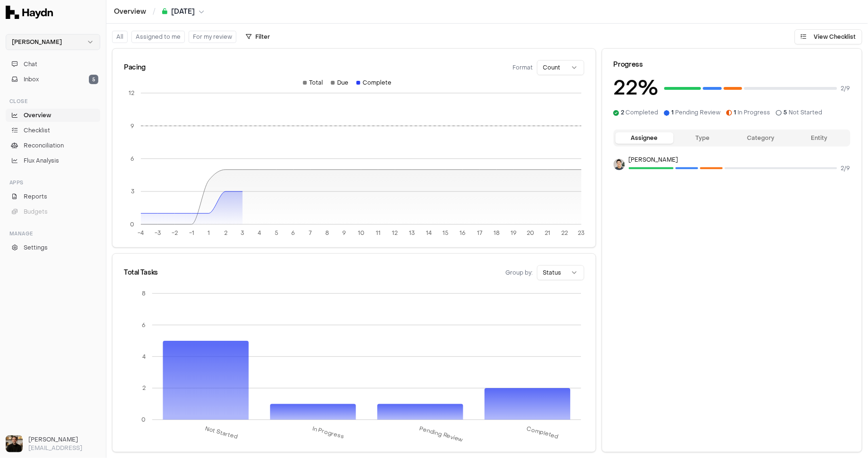 The width and height of the screenshot is (868, 458). I want to click on button: Budgets, so click(53, 212).